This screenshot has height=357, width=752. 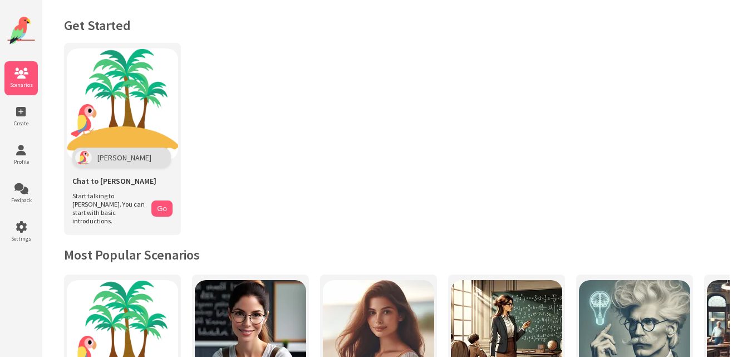 What do you see at coordinates (21, 238) in the screenshot?
I see `span: Settings` at bounding box center [21, 238].